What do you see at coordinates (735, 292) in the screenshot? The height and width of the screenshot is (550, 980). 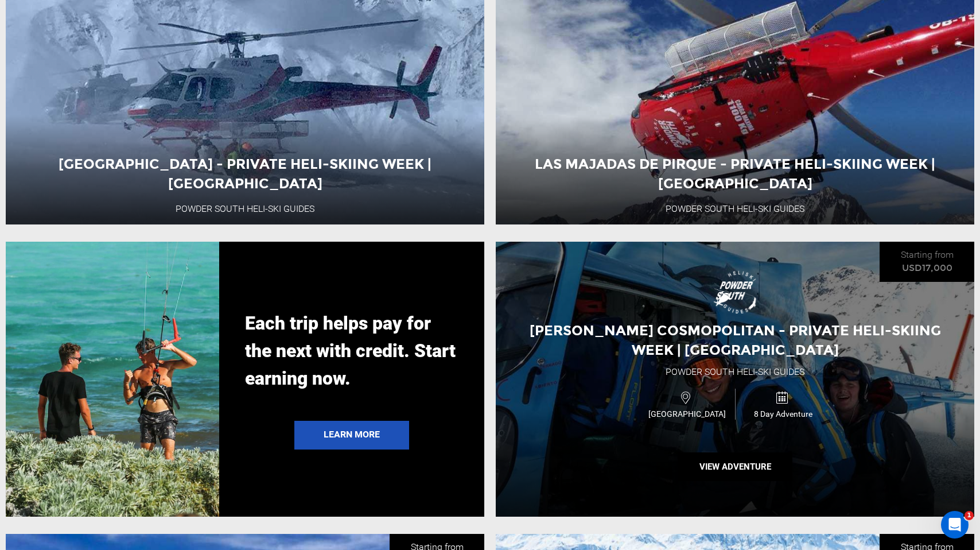 I see `img: images` at bounding box center [735, 292].